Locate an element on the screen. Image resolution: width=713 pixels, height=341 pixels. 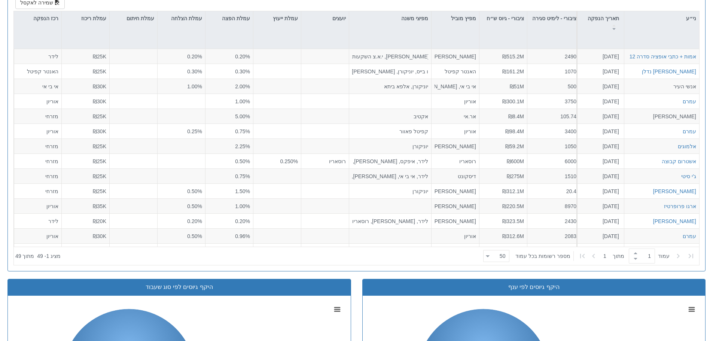
span: ₪312.1M is located at coordinates (513, 191).